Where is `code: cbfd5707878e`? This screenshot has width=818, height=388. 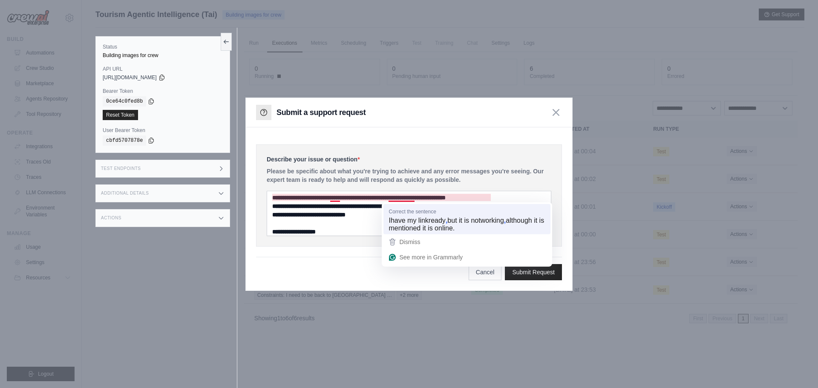 code: cbfd5707878e is located at coordinates (124, 141).